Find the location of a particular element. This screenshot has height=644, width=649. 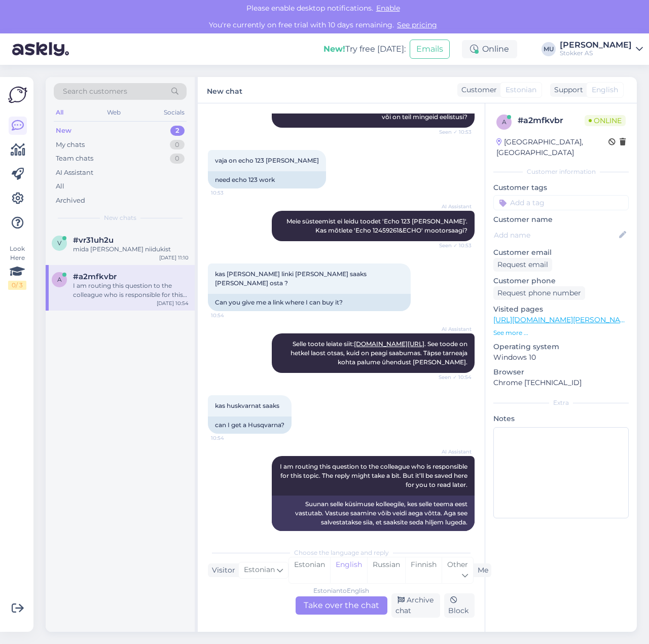

div: AI Assistant is located at coordinates (74, 173).